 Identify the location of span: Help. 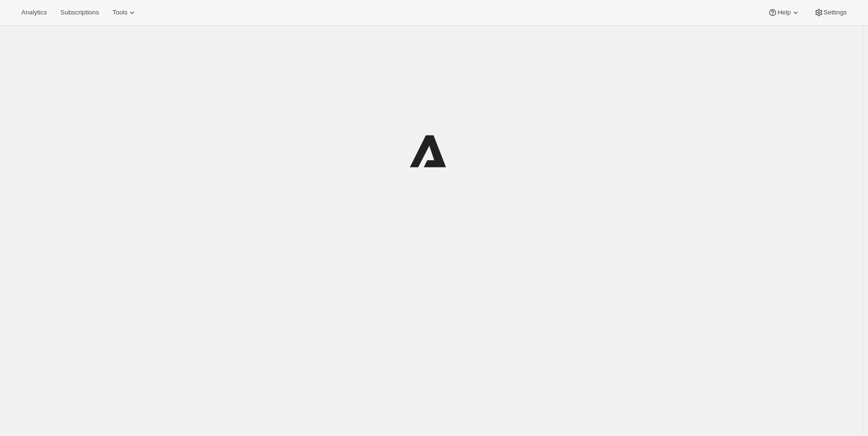
(784, 12).